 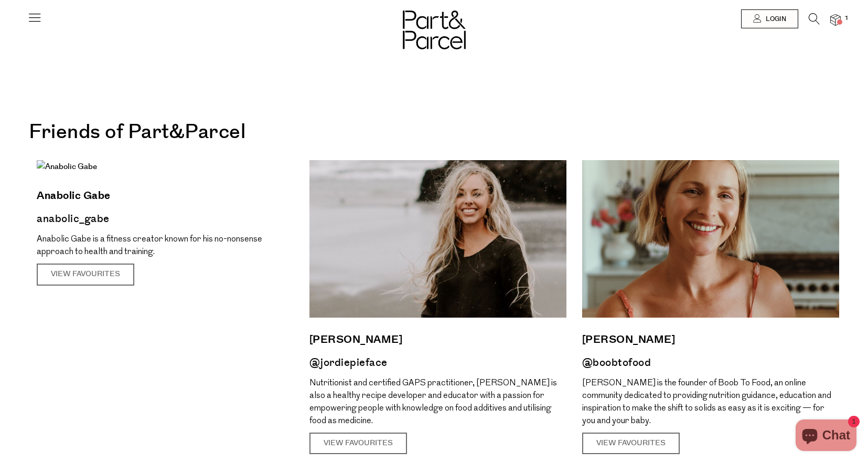 I want to click on img: Luka McCabe, so click(x=711, y=238).